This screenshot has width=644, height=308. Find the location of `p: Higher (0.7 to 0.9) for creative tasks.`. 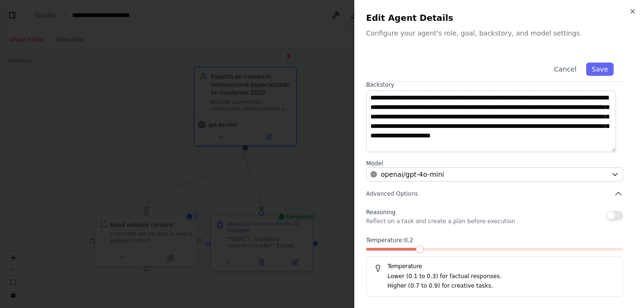

p: Higher (0.7 to 0.9) for creative tasks. is located at coordinates (501, 286).